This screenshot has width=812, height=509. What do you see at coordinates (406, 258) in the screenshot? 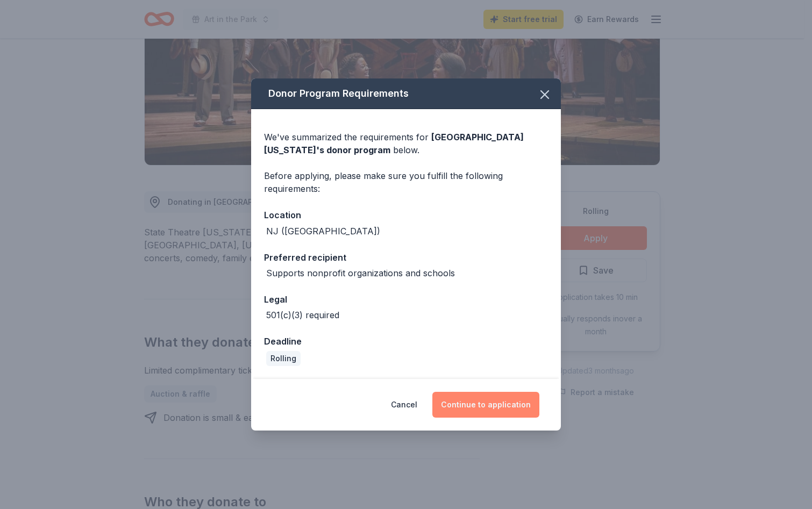
I see `div: Preferred recipient` at bounding box center [406, 258].